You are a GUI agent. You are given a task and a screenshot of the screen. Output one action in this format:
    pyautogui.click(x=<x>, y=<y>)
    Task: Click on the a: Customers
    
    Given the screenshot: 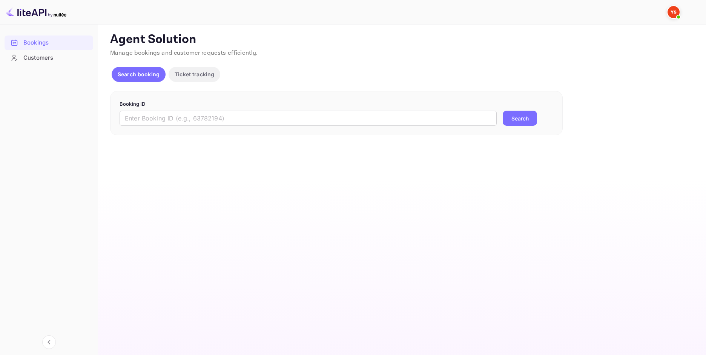 What is the action you would take?
    pyautogui.click(x=49, y=57)
    